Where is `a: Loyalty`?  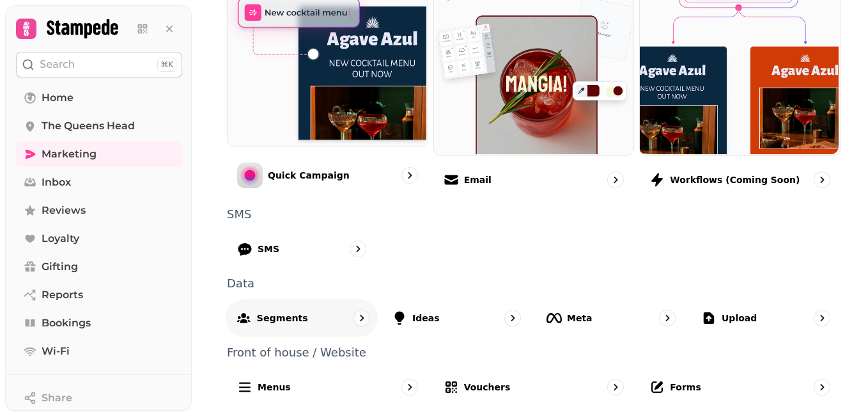
a: Loyalty is located at coordinates (99, 239).